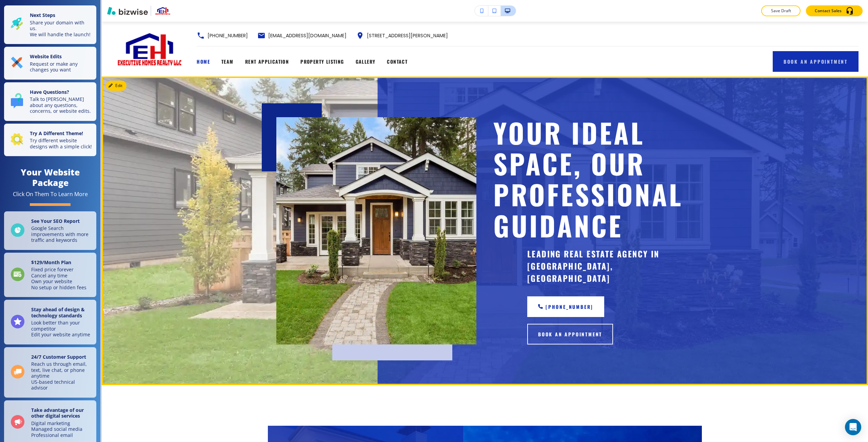 The height and width of the screenshot is (442, 868). I want to click on button: Next StepsShare your domain with us.We will handle the launch!, so click(50, 25).